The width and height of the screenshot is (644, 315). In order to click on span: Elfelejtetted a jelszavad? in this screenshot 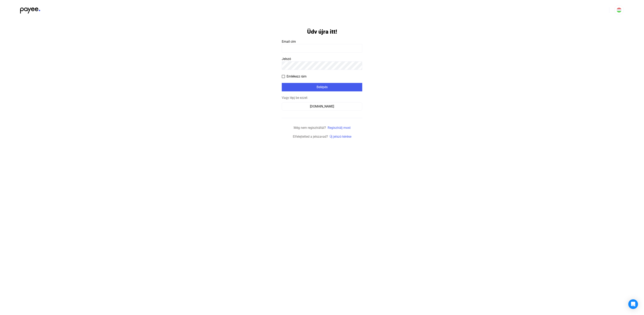, I will do `click(310, 136)`.